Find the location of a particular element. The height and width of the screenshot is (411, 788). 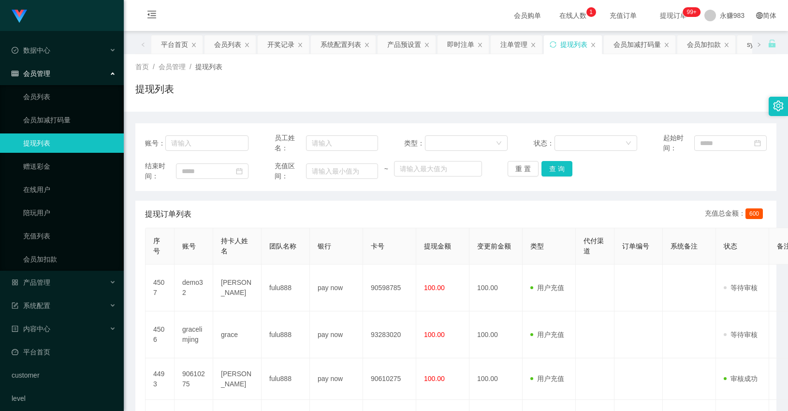

i: 图标: global is located at coordinates (759, 15).